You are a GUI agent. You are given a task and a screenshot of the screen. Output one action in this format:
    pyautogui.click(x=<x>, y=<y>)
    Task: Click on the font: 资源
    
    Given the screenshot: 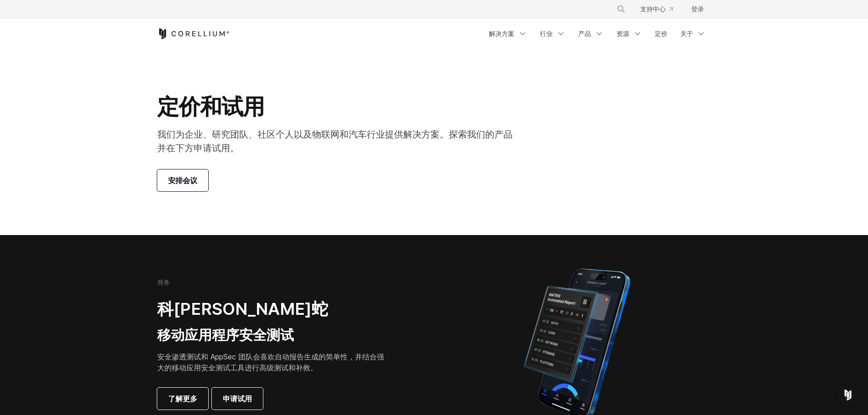 What is the action you would take?
    pyautogui.click(x=623, y=33)
    